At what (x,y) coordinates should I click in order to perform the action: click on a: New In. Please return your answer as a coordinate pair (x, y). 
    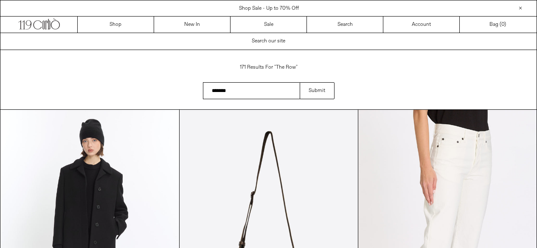
    Looking at the image, I should click on (192, 25).